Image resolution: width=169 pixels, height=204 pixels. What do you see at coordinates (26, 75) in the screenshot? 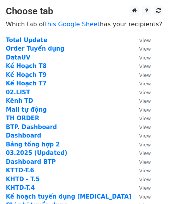
I see `strong: Kế Hoạch T9` at bounding box center [26, 75].